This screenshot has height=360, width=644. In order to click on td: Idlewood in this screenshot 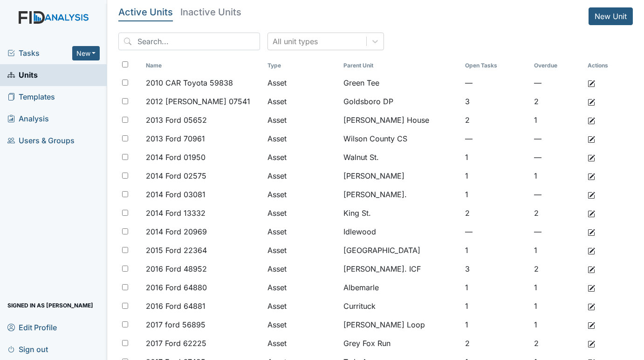, I will do `click(401, 232)`.